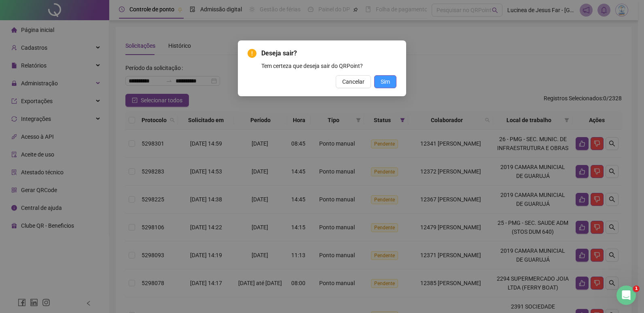  I want to click on span: Cancelar, so click(353, 82).